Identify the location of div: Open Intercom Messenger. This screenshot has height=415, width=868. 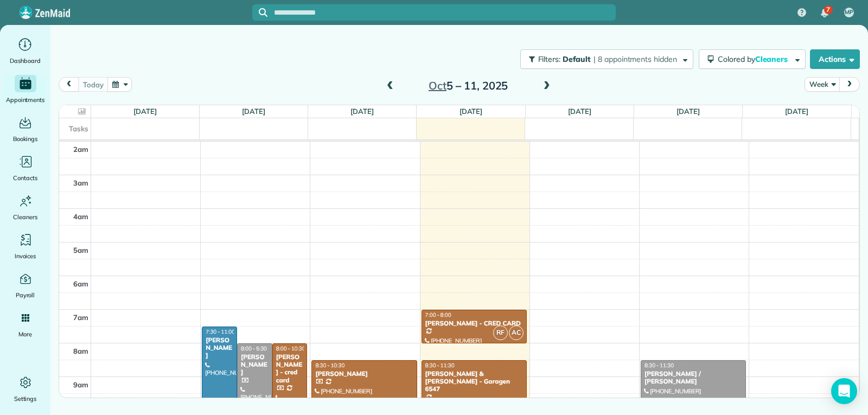
(844, 391).